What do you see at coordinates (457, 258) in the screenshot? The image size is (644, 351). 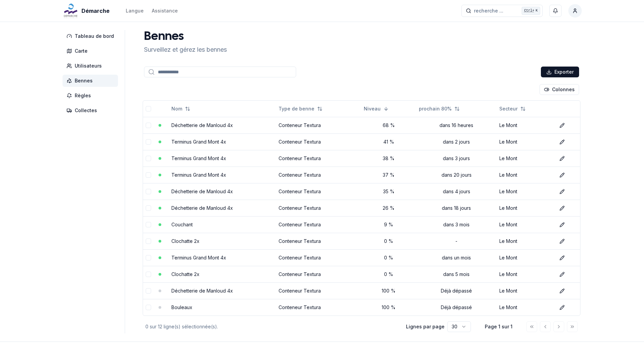 I see `div: dans un mois` at bounding box center [457, 258].